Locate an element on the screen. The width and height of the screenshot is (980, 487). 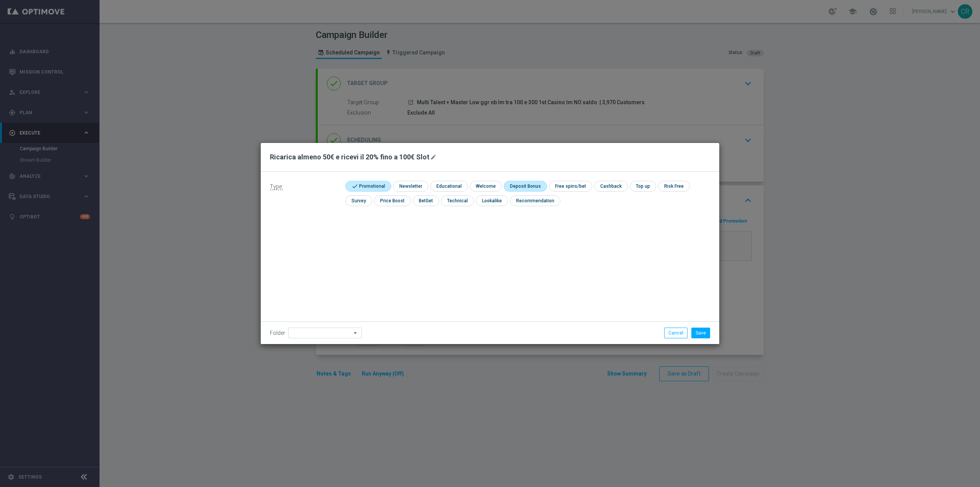
span: Type: is located at coordinates (276, 187).